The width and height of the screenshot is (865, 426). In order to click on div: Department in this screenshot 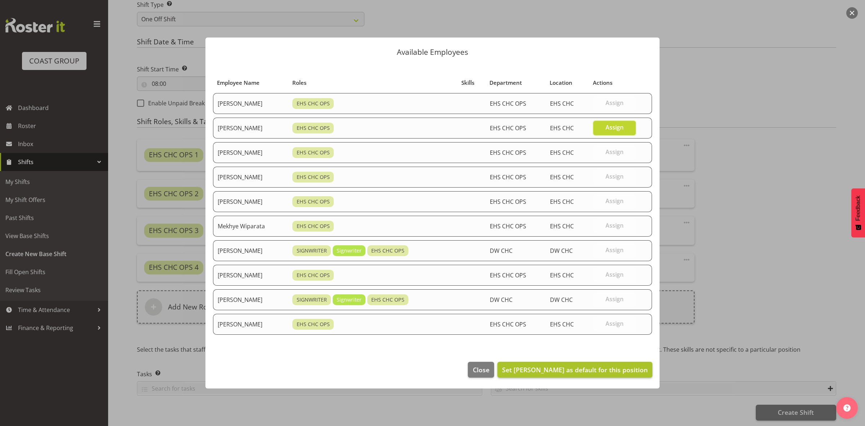, I will do `click(515, 83)`.